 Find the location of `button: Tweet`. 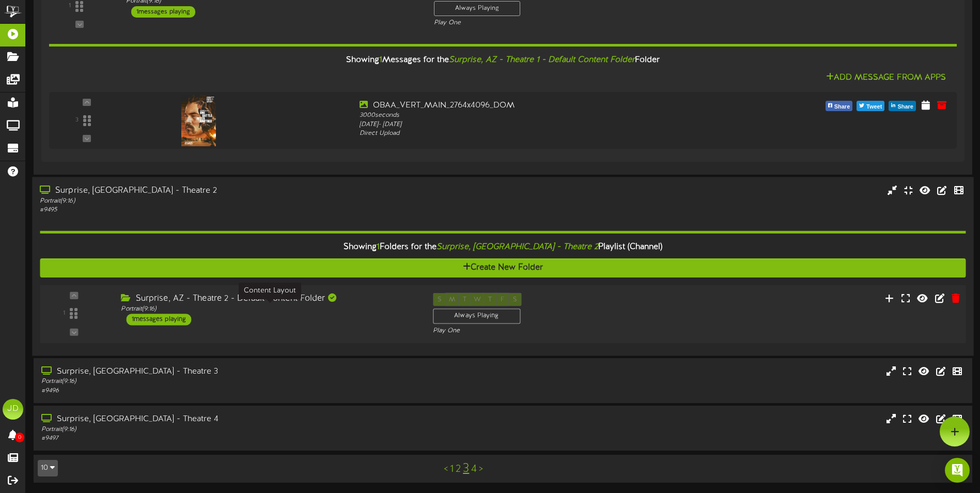

button: Tweet is located at coordinates (871, 106).